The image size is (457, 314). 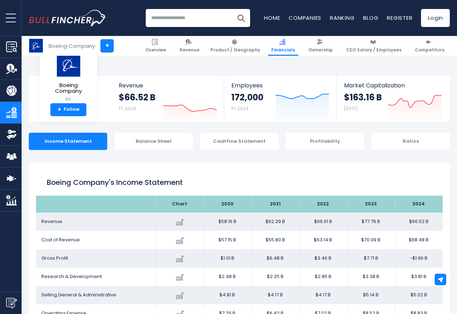 I want to click on th: 2022, so click(x=323, y=204).